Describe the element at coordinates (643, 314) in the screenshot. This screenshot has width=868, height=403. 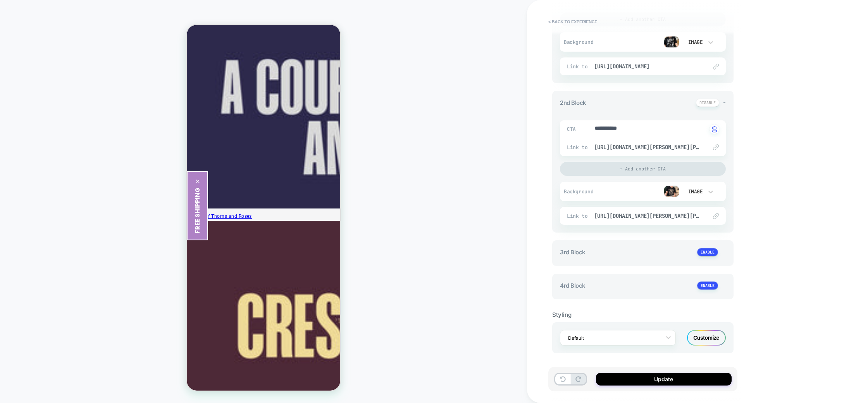
I see `div: Styling` at that location.